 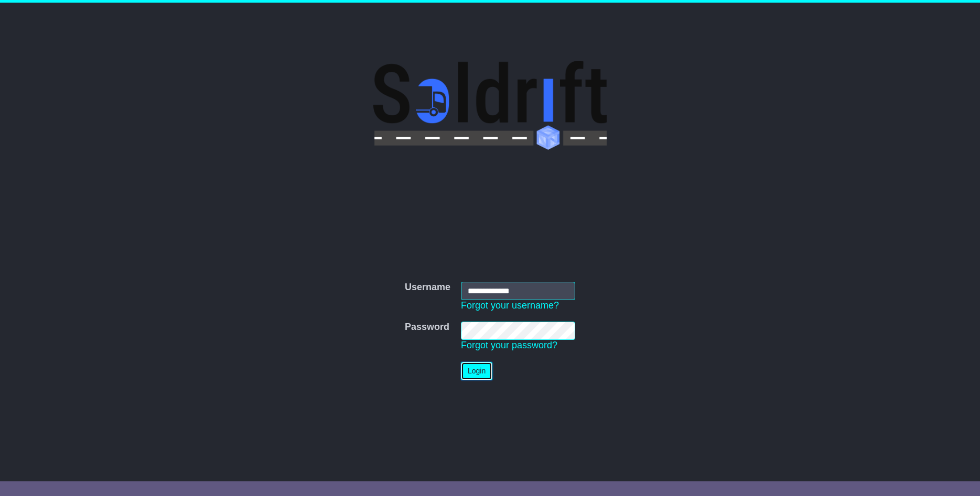 What do you see at coordinates (510, 306) in the screenshot?
I see `a: Forgot your username?` at bounding box center [510, 306].